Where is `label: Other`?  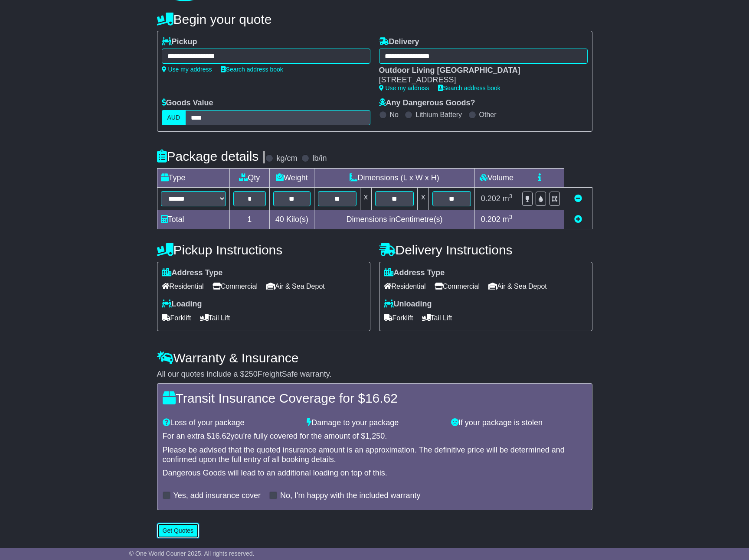 label: Other is located at coordinates (488, 115).